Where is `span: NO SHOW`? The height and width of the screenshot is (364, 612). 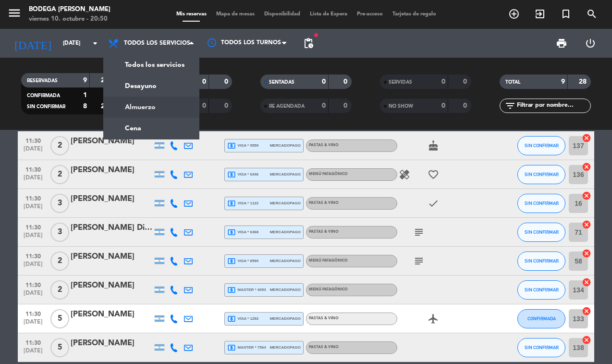 span: NO SHOW is located at coordinates (401, 106).